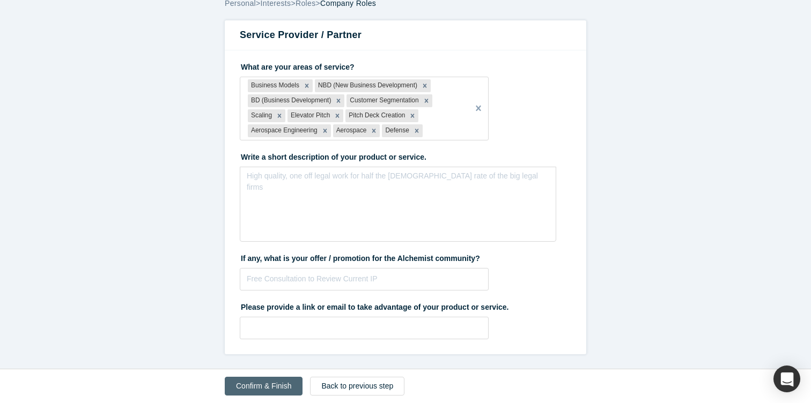  What do you see at coordinates (374, 131) in the screenshot?
I see `div: Remove Aerospace` at bounding box center [374, 131].